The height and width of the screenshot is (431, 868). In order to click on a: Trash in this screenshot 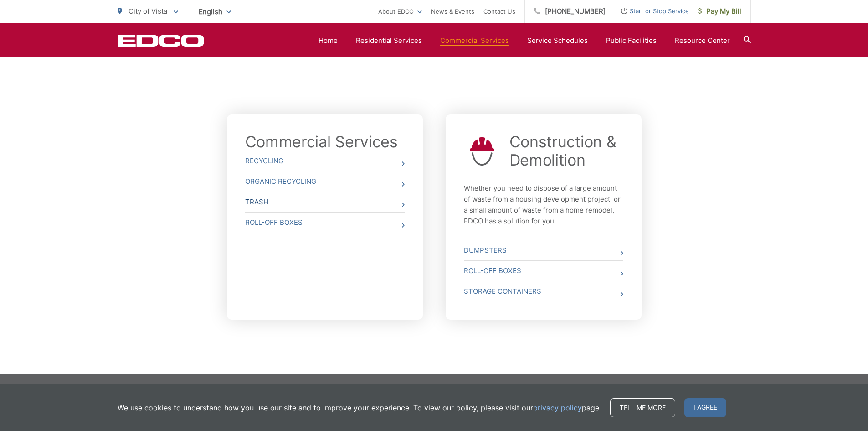, I will do `click(325, 202)`.